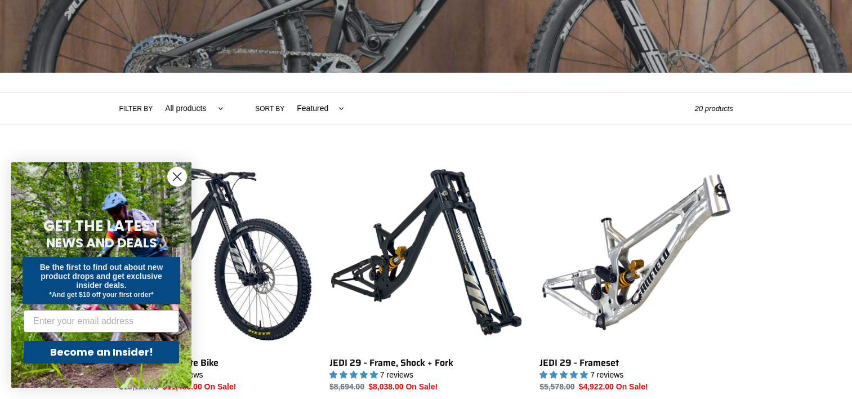 This screenshot has height=399, width=852. Describe the element at coordinates (101, 295) in the screenshot. I see `span: *And get $10 off your first order*` at that location.